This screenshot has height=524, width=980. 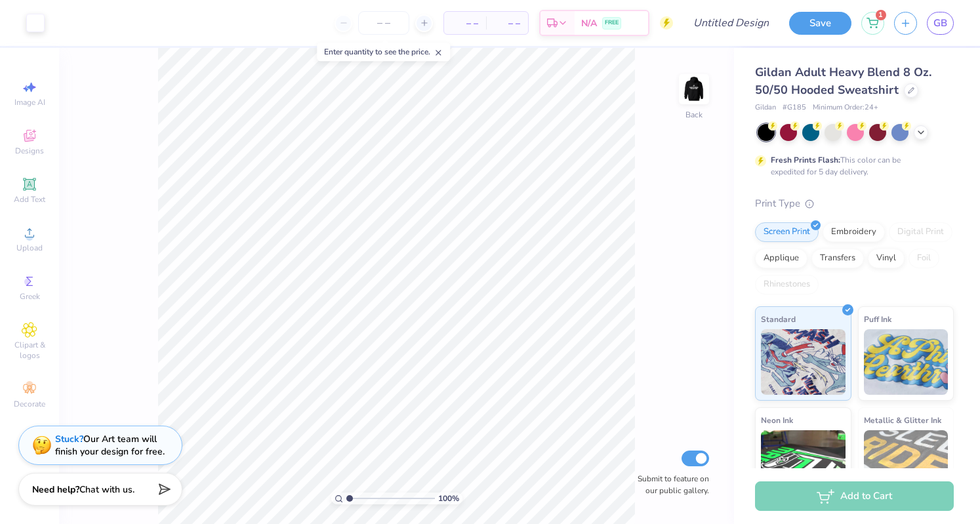 What do you see at coordinates (940, 23) in the screenshot?
I see `span: GB` at bounding box center [940, 23].